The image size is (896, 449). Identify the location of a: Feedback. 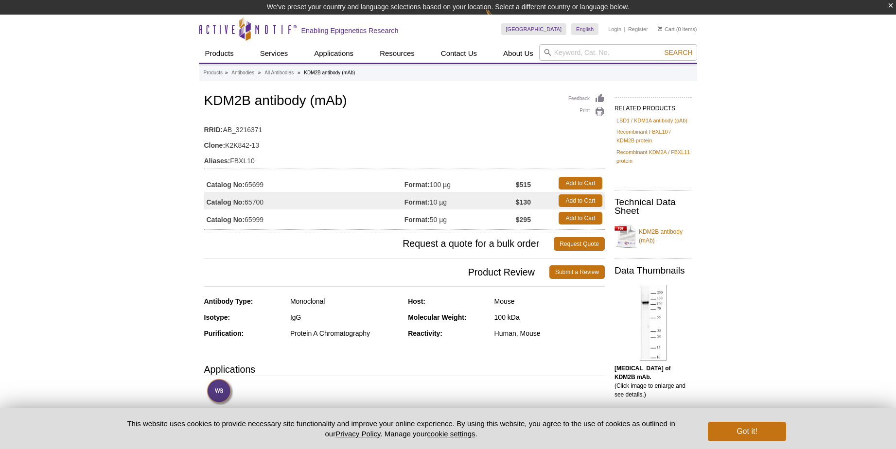
(586, 99).